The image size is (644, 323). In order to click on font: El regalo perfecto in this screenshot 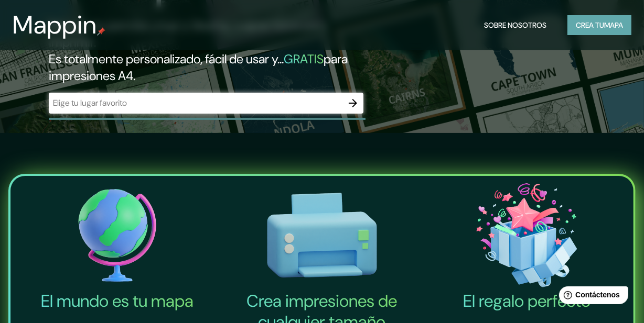, I will do `click(526, 301)`.